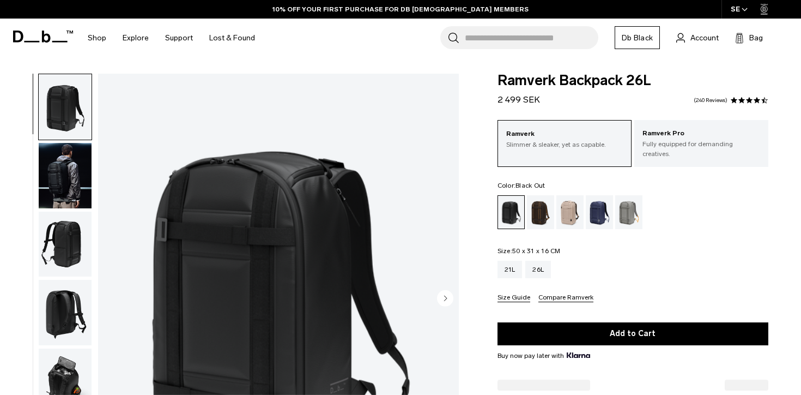 The image size is (801, 395). Describe the element at coordinates (510, 269) in the screenshot. I see `a: 21L` at that location.